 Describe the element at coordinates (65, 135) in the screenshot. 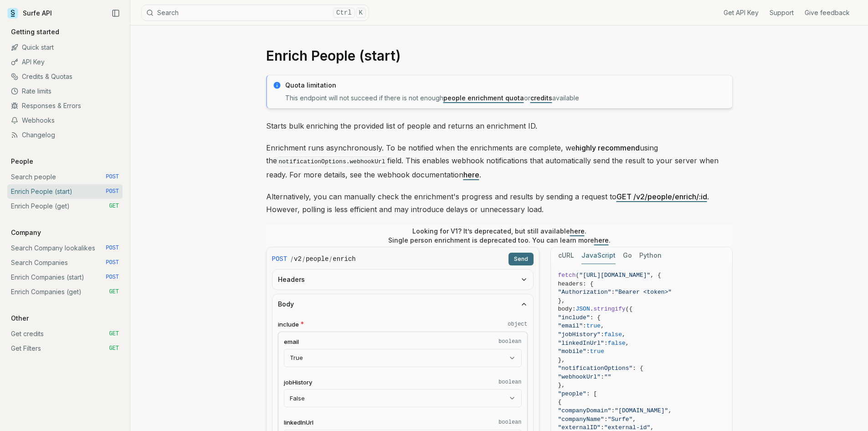

I see `a: Changelog` at that location.